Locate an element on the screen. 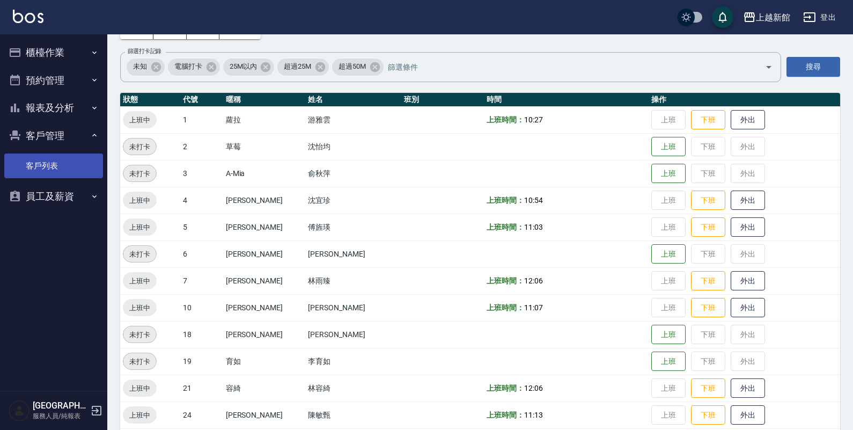 The width and height of the screenshot is (853, 430). th: 操作 is located at coordinates (744, 100).